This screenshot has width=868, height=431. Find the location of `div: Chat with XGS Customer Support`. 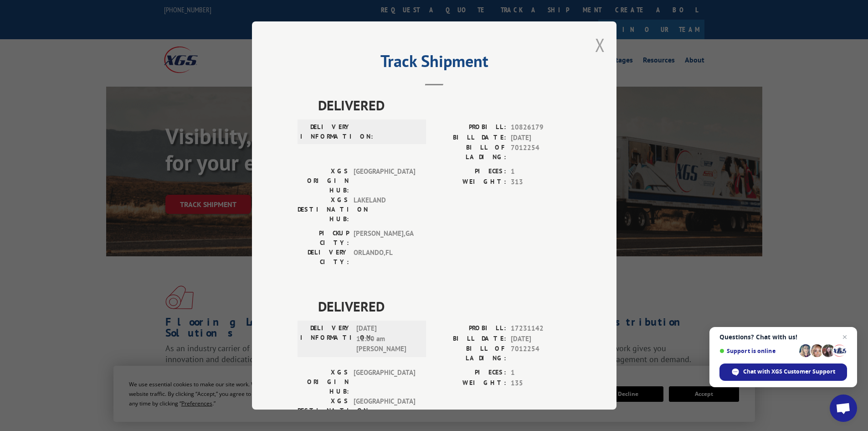

div: Chat with XGS Customer Support is located at coordinates (783, 372).